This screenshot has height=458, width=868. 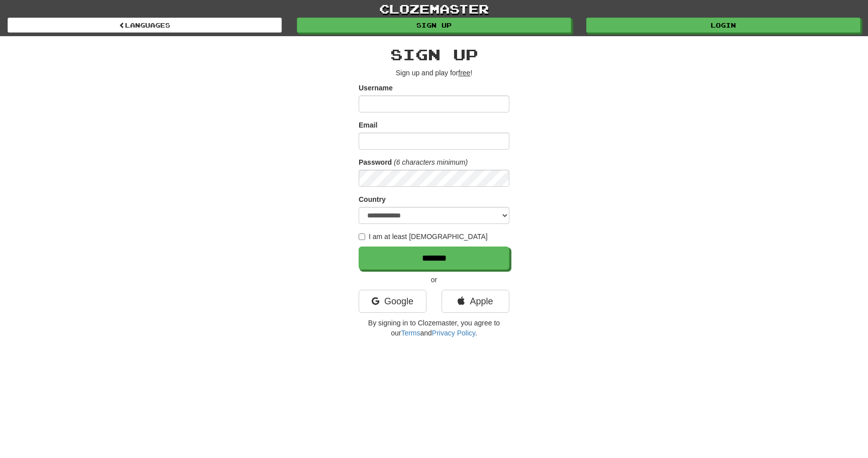 I want to click on p: By signing in to Clozemaster, you agree to our and ., so click(x=434, y=328).